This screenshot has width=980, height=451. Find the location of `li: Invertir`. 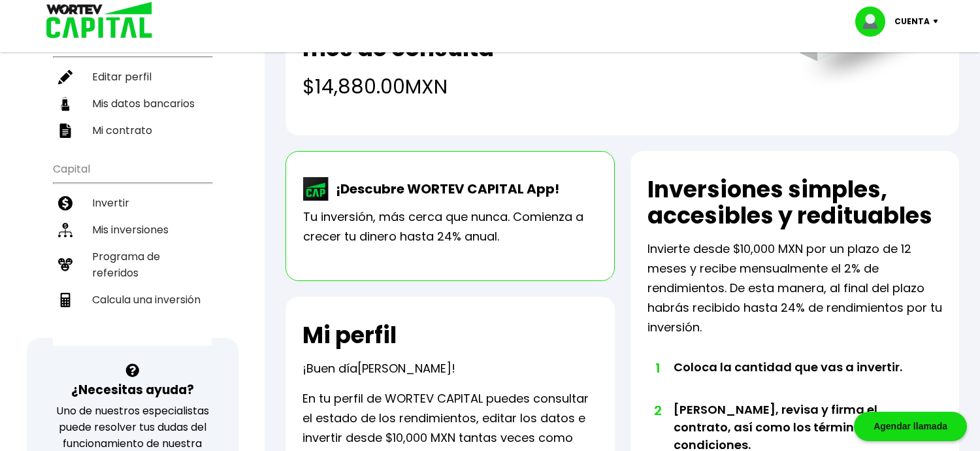

li: Invertir is located at coordinates (132, 202).